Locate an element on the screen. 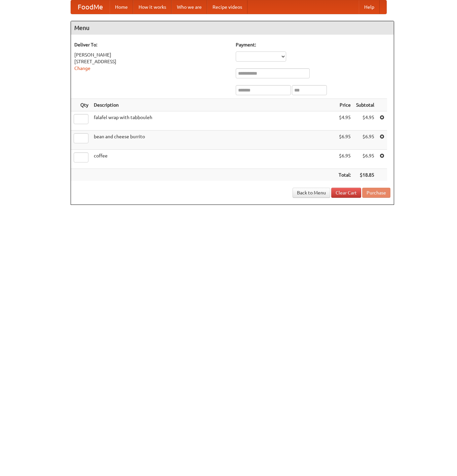 This screenshot has width=457, height=476. h5: Deliver To: is located at coordinates (152, 45).